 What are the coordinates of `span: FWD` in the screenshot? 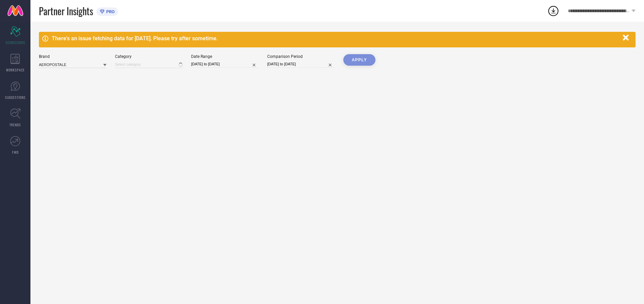 It's located at (15, 152).